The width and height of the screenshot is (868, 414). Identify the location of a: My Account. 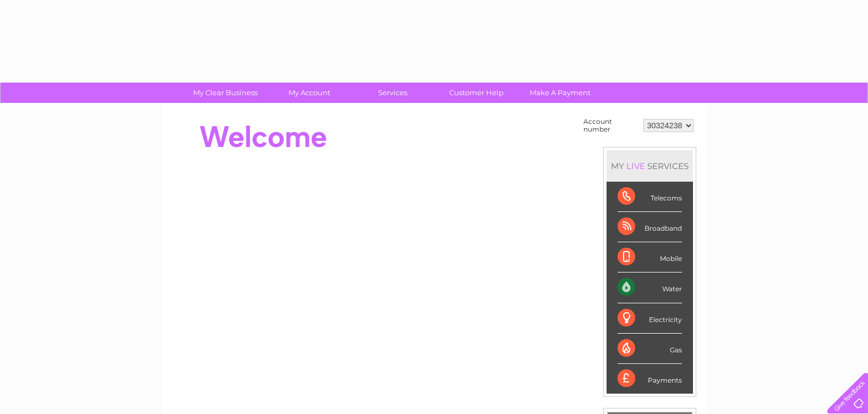
(309, 93).